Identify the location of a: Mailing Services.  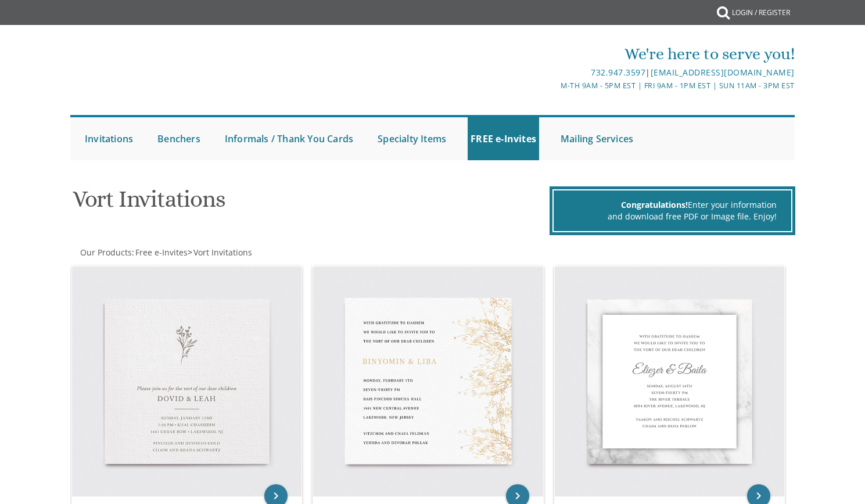
(597, 139).